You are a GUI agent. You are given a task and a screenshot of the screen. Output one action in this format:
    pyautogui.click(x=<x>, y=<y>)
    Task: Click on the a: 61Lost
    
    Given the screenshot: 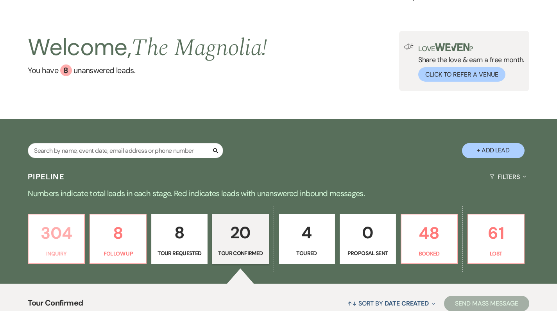 What is the action you would take?
    pyautogui.click(x=496, y=239)
    